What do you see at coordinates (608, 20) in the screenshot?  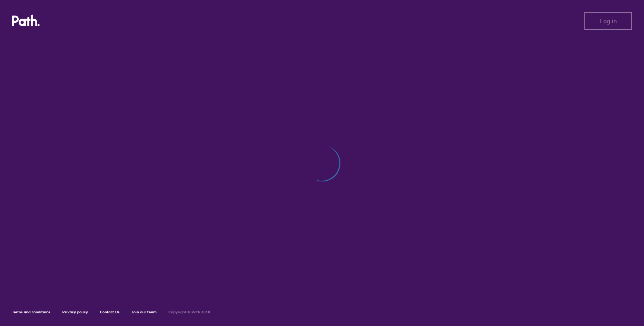 I see `button: Log in` at bounding box center [608, 20].